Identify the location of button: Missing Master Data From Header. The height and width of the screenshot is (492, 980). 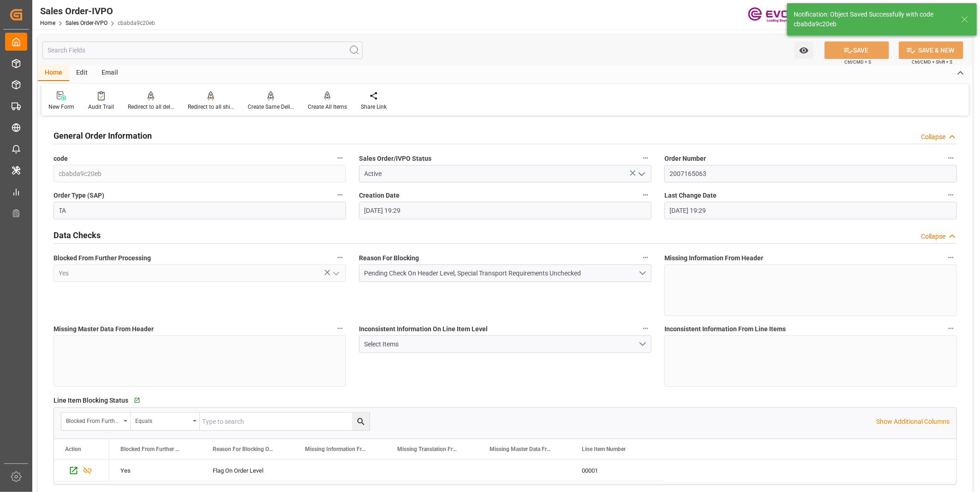
(340, 329).